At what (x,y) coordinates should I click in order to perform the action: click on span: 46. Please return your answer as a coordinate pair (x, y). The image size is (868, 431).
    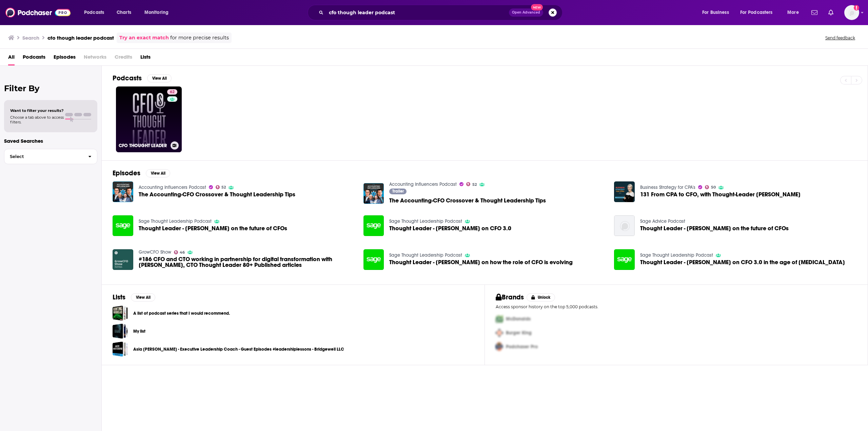
    Looking at the image, I should click on (182, 253).